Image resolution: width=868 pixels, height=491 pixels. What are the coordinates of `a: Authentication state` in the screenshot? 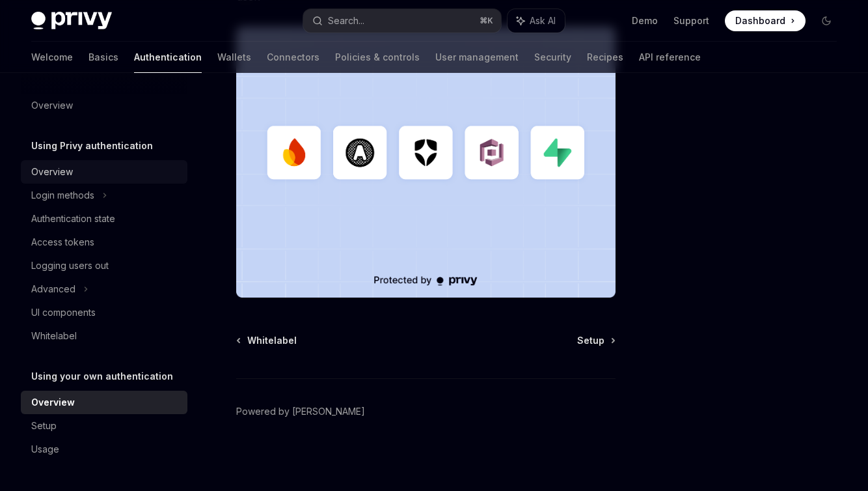 It's located at (104, 219).